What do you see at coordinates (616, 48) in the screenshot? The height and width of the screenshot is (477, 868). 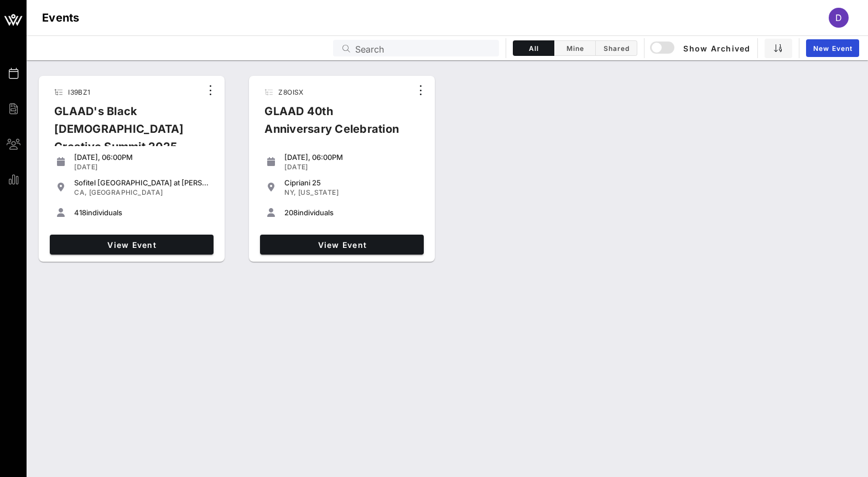 I see `span: Shared` at bounding box center [616, 48].